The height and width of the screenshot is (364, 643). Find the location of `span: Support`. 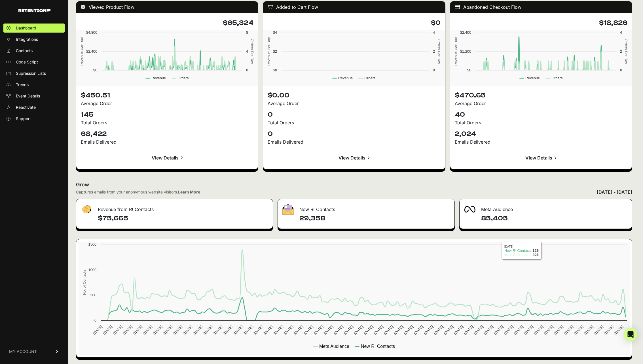

span: Support is located at coordinates (23, 119).